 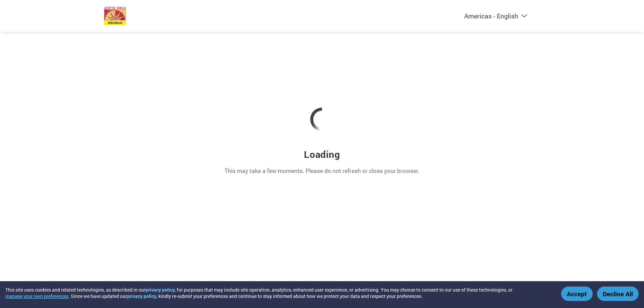 I want to click on div: This site uses cookies and related technologies, as described in our , for purposes that may incl..., so click(x=279, y=293).